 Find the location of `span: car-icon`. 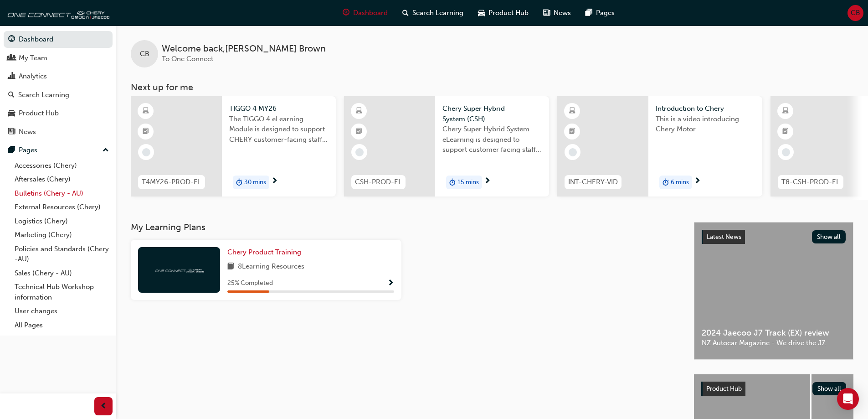

span: car-icon is located at coordinates (11, 114).